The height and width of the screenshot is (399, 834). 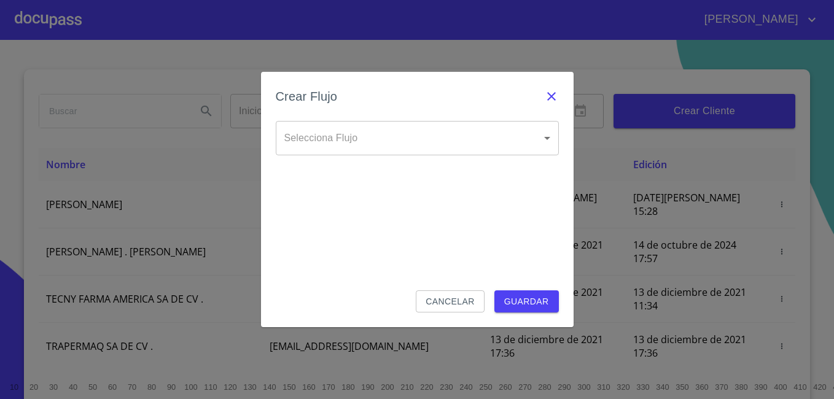 What do you see at coordinates (526, 301) in the screenshot?
I see `span: Guardar` at bounding box center [526, 301].